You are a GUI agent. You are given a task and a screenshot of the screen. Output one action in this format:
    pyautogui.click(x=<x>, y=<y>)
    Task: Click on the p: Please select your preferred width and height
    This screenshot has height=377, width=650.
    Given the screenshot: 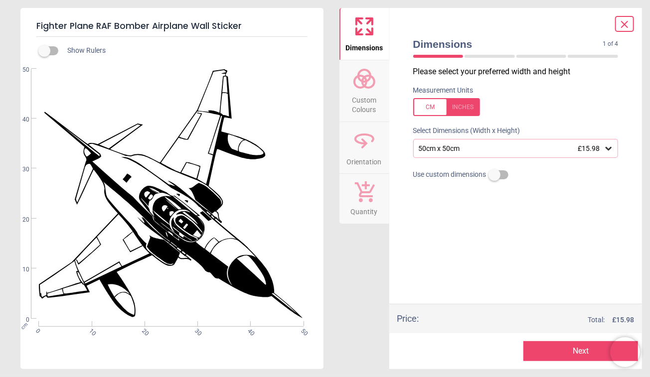 What is the action you would take?
    pyautogui.click(x=520, y=72)
    